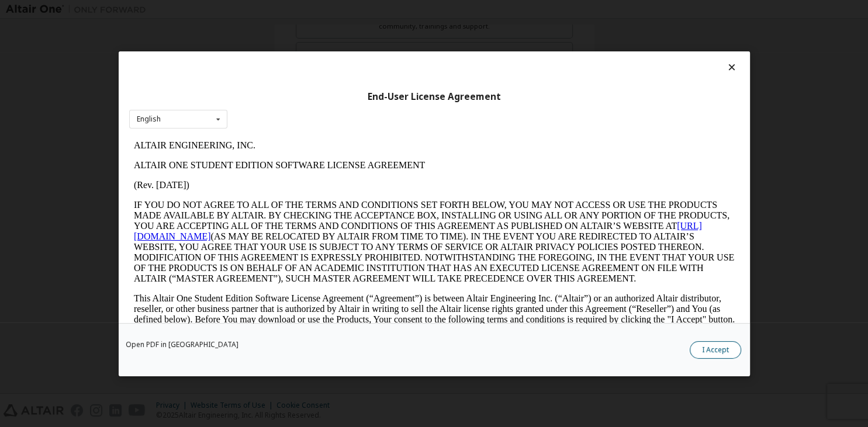  Describe the element at coordinates (305, 106) in the screenshot. I see `p: IF YOU DO NOT AGREE TO ALL OF THE TERMS AND CONDITIONS SET FORTH BELOW, YOU MAY NOT ACCESS OR USE...` at that location.